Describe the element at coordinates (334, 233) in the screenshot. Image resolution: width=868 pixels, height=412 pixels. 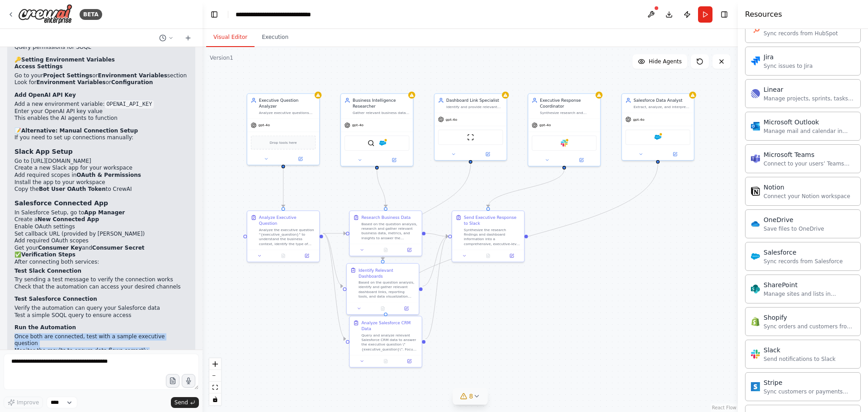
I see `g: Edge from d5111281-308c-464d-8926-74cb45bcc8c1 to 101c5f27-8355-439f-ba1e-9e86aa48a9a1` at that location.